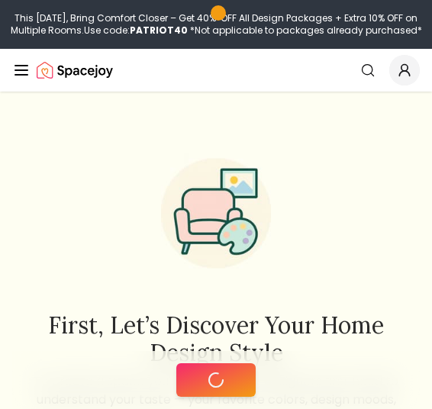 This screenshot has height=409, width=432. I want to click on nav: Global, so click(216, 70).